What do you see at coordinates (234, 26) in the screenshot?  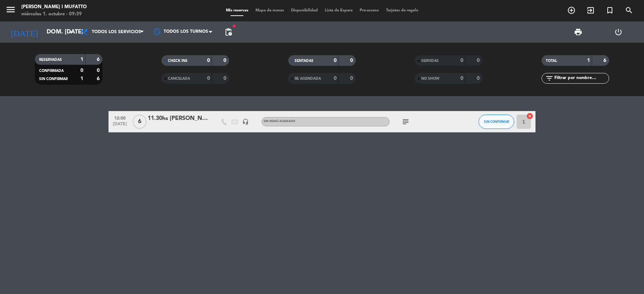 I see `span: fiber_manual_record` at bounding box center [234, 26].